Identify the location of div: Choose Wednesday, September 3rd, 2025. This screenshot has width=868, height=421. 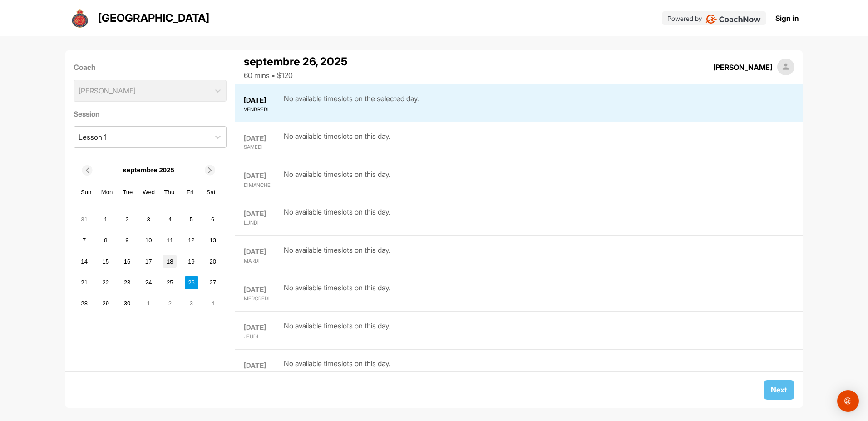
(148, 220).